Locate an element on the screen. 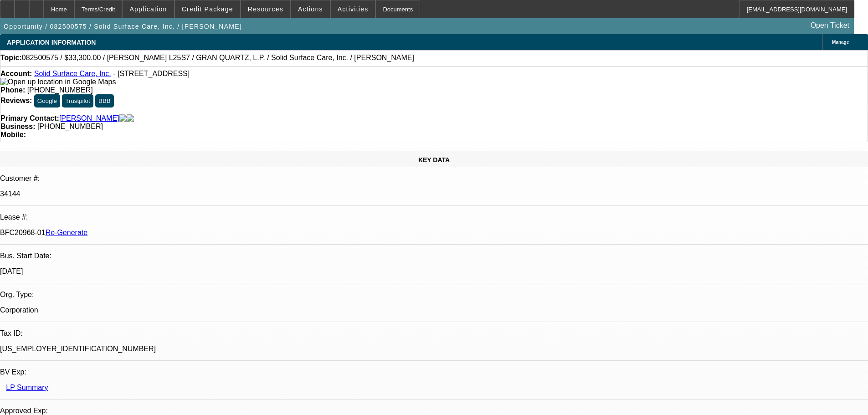 Image resolution: width=868 pixels, height=415 pixels. button: Actions is located at coordinates (310, 9).